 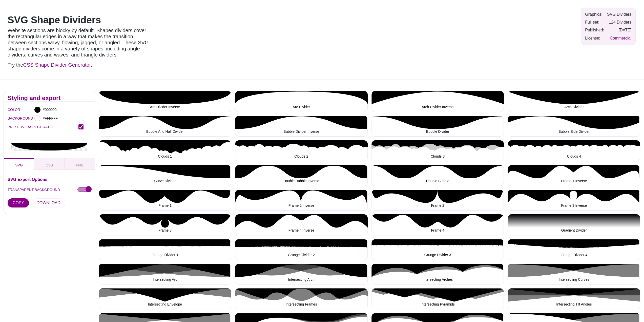 What do you see at coordinates (595, 30) in the screenshot?
I see `td: Published:` at bounding box center [595, 30].